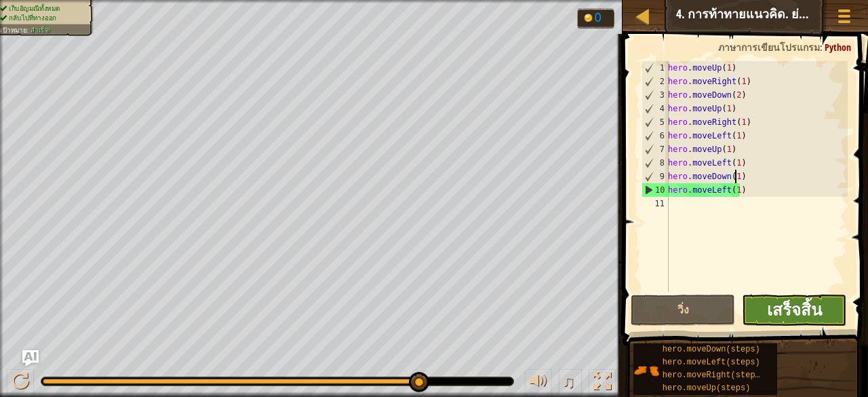  I want to click on div: 5, so click(655, 122).